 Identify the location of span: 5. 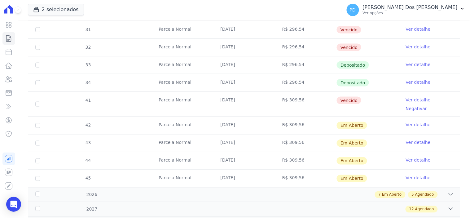
(413, 195).